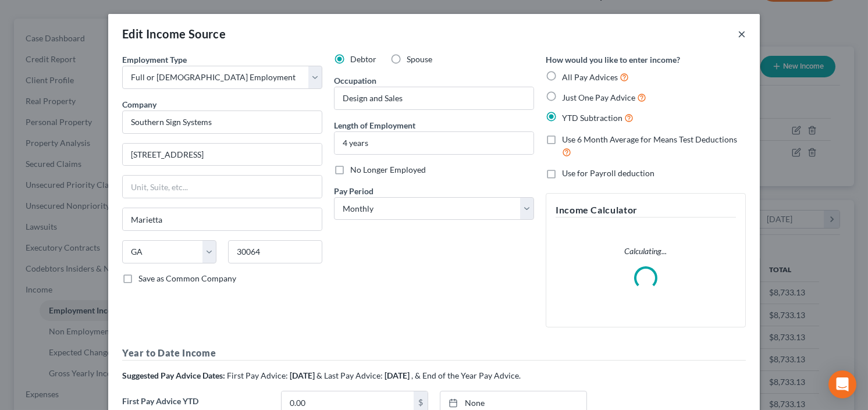  Describe the element at coordinates (434, 143) in the screenshot. I see `input: ex: 2 years` at that location.